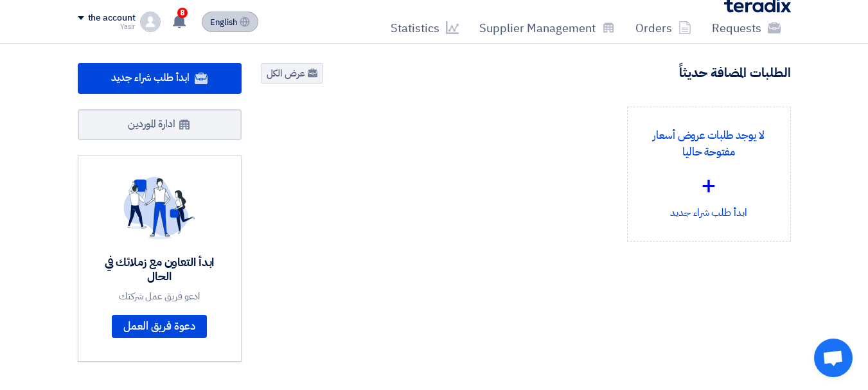 The image size is (868, 390). I want to click on a: عرض الكل, so click(292, 73).